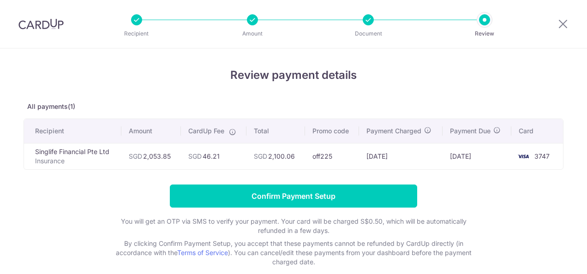 Image resolution: width=587 pixels, height=274 pixels. Describe the element at coordinates (74, 161) in the screenshot. I see `p: Insurance` at that location.